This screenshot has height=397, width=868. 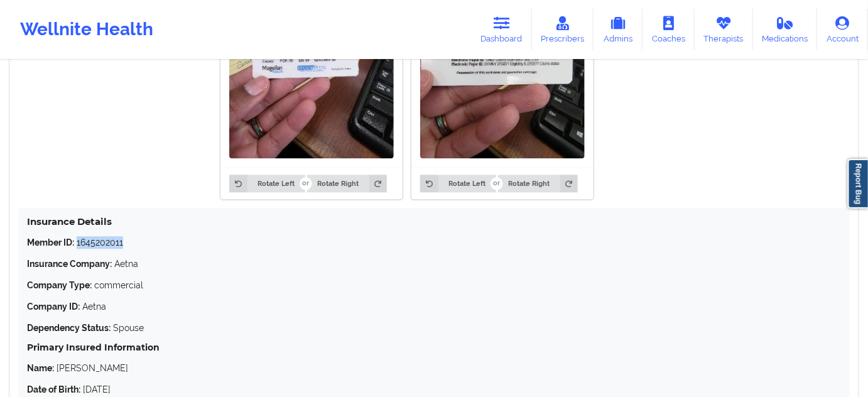 What do you see at coordinates (68, 328) in the screenshot?
I see `strong: Dependency Status:` at bounding box center [68, 328].